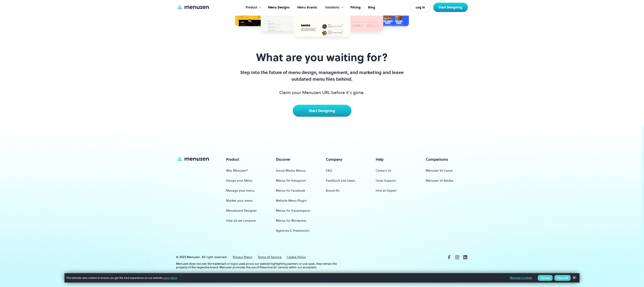 This screenshot has height=287, width=644. What do you see at coordinates (386, 190) in the screenshot?
I see `a: Hire an Expert` at bounding box center [386, 190].